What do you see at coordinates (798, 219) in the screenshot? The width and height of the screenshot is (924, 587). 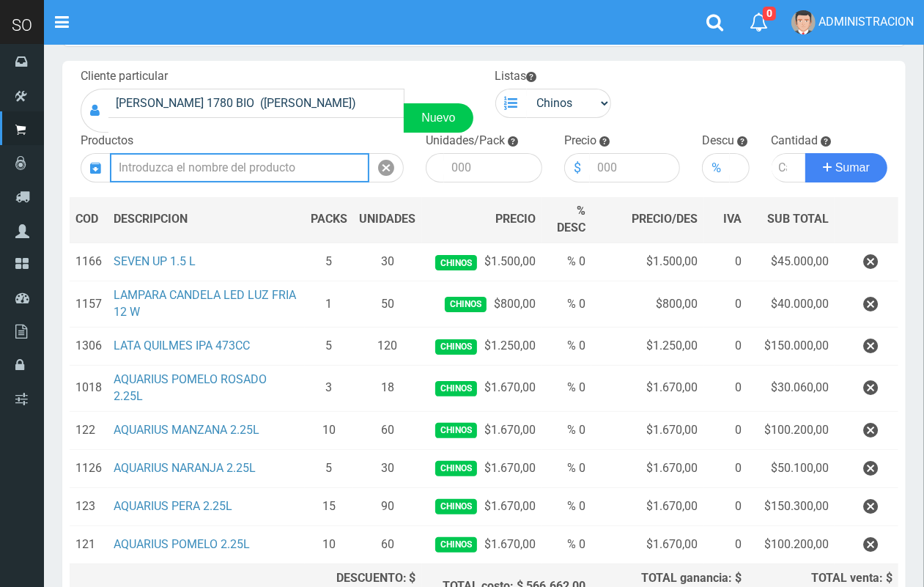 I see `span: SUB TOTAL` at bounding box center [798, 219].